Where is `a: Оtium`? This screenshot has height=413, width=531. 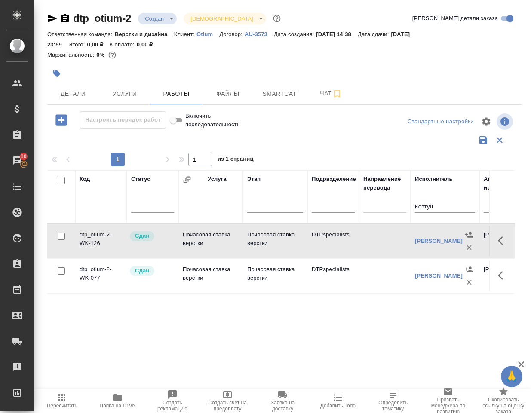 a: Оtium is located at coordinates (208, 34).